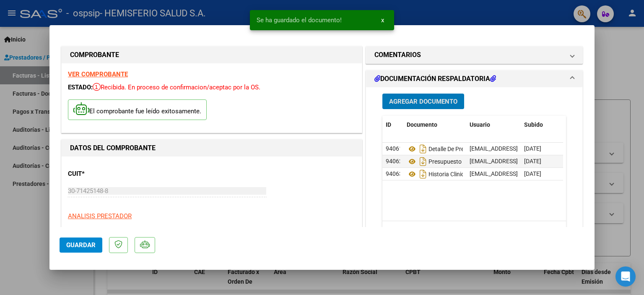  What do you see at coordinates (542, 125) in the screenshot?
I see `datatable-header-cell: Subido` at bounding box center [542, 125].